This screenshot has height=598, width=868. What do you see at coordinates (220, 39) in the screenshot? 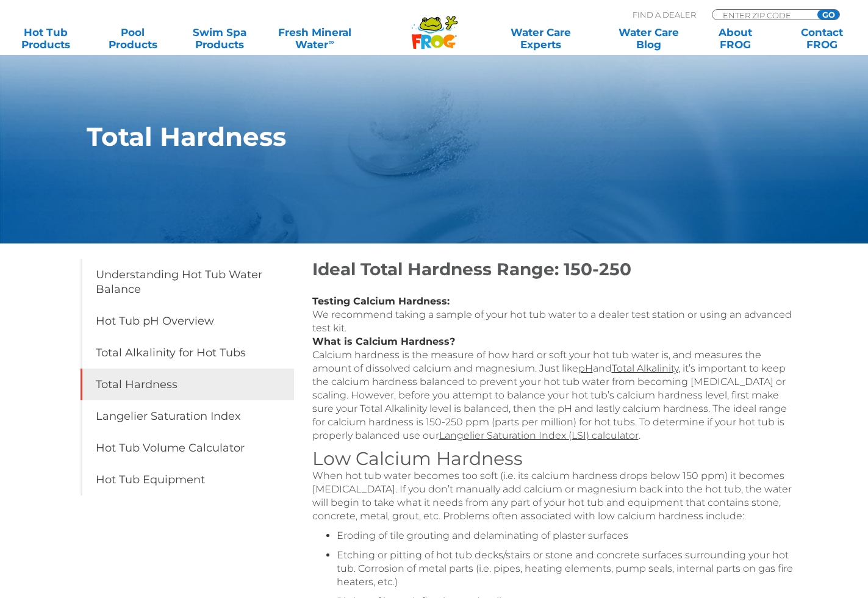
I see `a: Swim SpaProducts` at bounding box center [220, 39].